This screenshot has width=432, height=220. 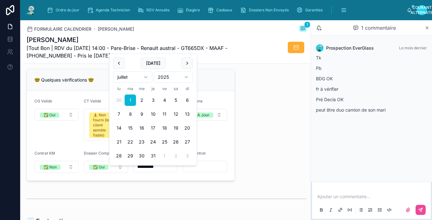 I want to click on p: Tk, so click(x=371, y=58).